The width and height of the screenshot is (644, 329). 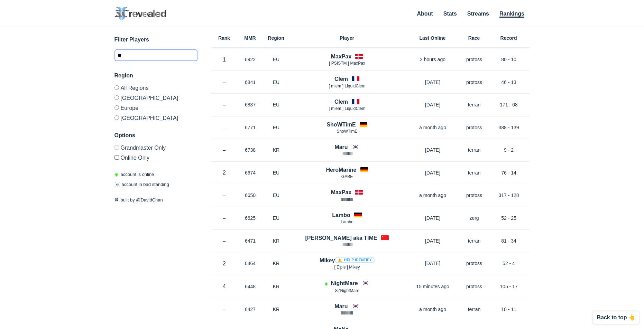 I want to click on span: Account is laddering, so click(x=326, y=284).